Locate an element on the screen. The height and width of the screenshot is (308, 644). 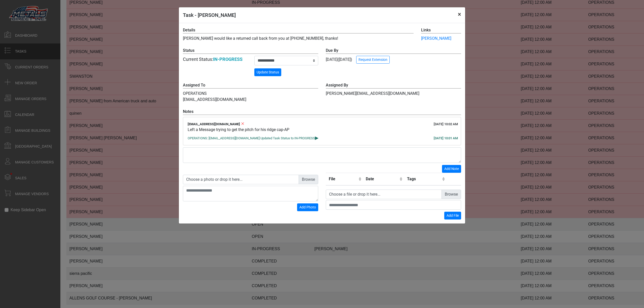
label: Due By is located at coordinates (394, 50).